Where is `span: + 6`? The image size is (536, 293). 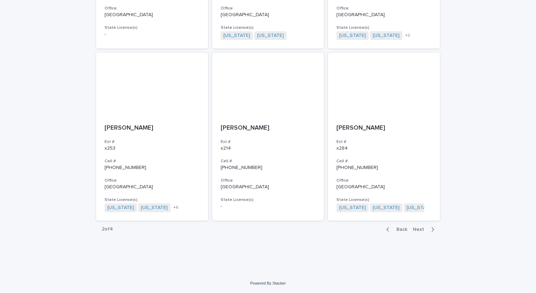 span: + 6 is located at coordinates (176, 207).